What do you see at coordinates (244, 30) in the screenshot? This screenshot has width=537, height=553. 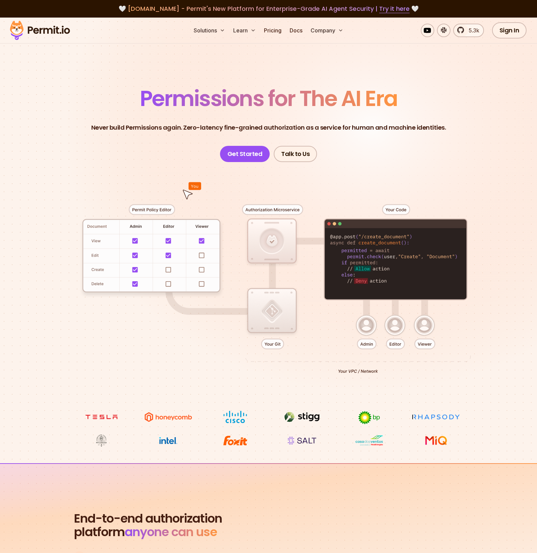 I see `button: Learn` at bounding box center [244, 30].